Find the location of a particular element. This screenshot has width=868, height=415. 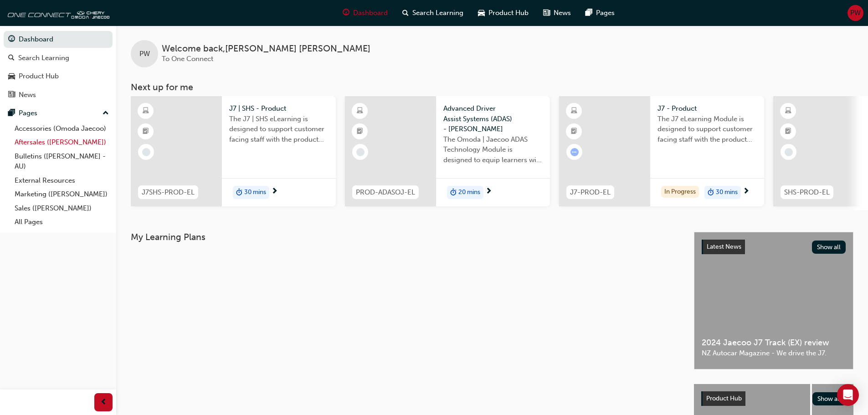

span: SHS-PROD-EL is located at coordinates (808, 192).